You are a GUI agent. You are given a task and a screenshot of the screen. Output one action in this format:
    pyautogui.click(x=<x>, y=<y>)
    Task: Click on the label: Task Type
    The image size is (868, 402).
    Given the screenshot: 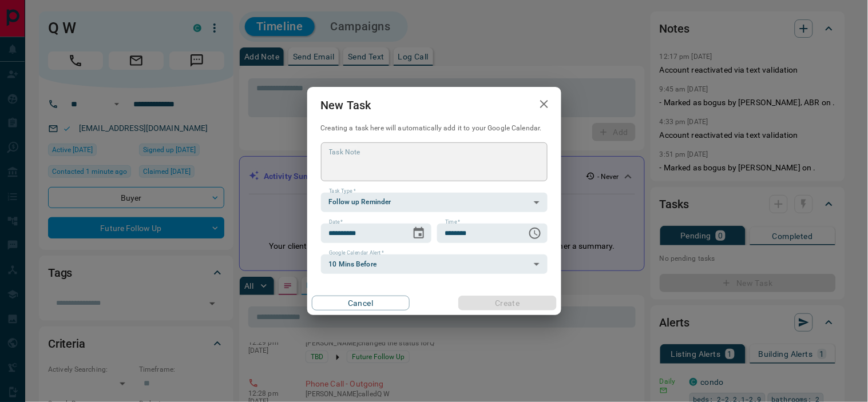 What is the action you would take?
    pyautogui.click(x=342, y=191)
    